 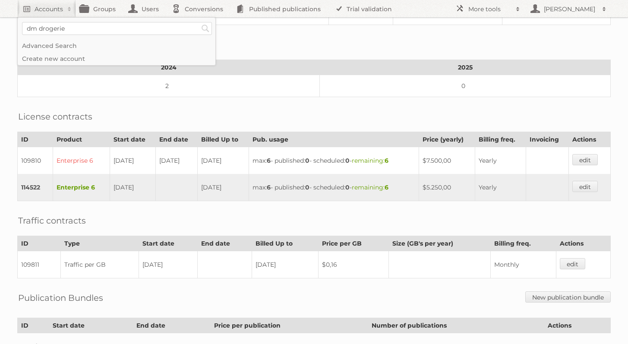 What do you see at coordinates (117, 46) in the screenshot?
I see `a: Advanced Search` at bounding box center [117, 46].